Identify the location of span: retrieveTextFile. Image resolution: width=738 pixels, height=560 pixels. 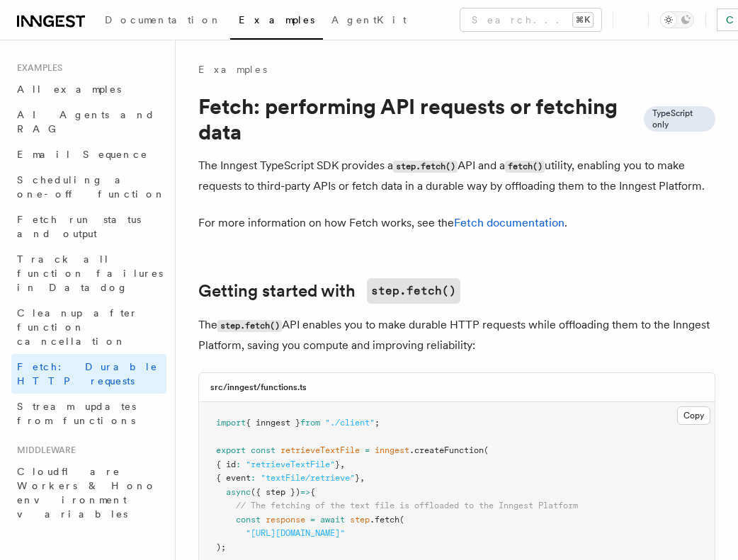
(320, 450).